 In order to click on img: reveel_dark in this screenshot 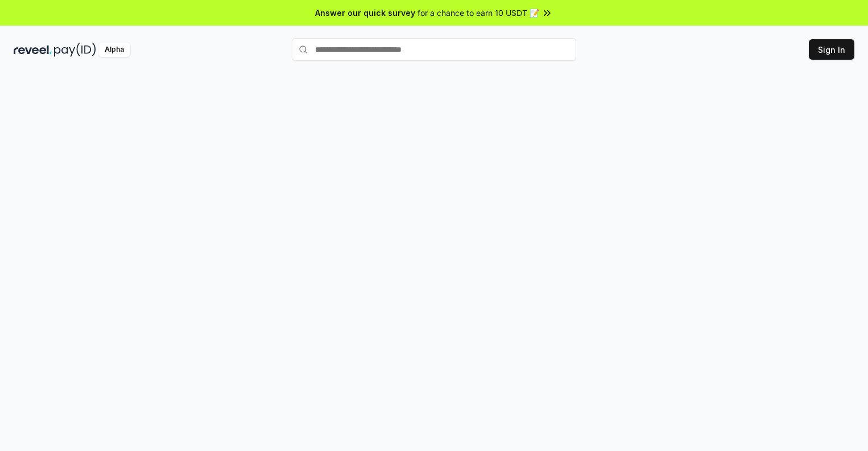, I will do `click(32, 49)`.